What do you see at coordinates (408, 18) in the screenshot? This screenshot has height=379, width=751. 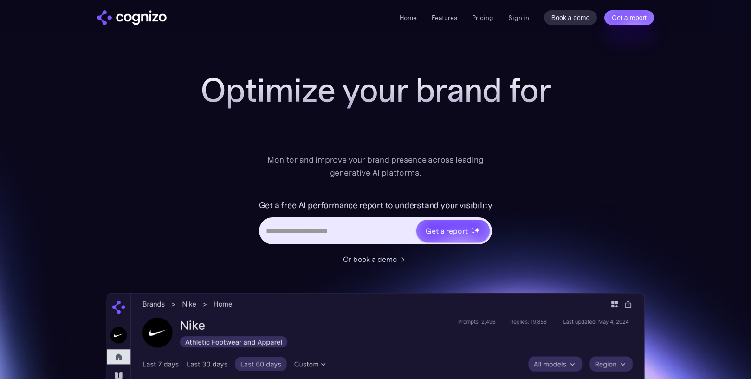 I see `a: Home` at bounding box center [408, 18].